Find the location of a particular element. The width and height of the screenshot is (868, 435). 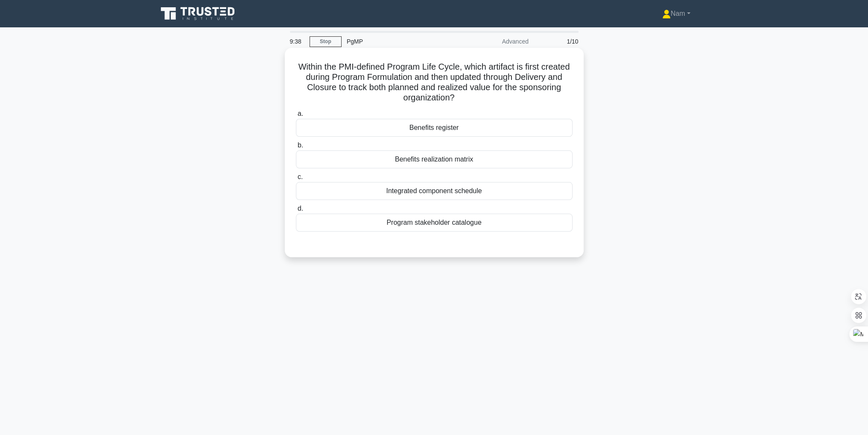

span: b. is located at coordinates (300, 145).